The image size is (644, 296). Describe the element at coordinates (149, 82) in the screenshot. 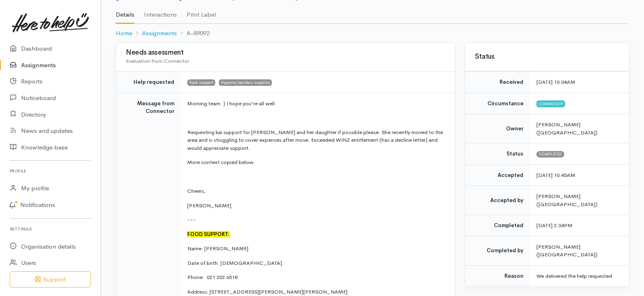

I see `td: Help requested` at that location.